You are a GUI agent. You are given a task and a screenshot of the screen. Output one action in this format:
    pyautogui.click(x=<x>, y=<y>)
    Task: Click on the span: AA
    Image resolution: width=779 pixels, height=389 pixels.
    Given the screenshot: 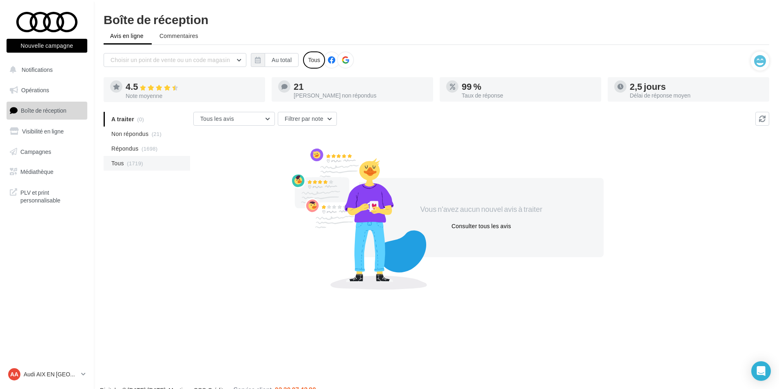 What is the action you would take?
    pyautogui.click(x=14, y=374)
    